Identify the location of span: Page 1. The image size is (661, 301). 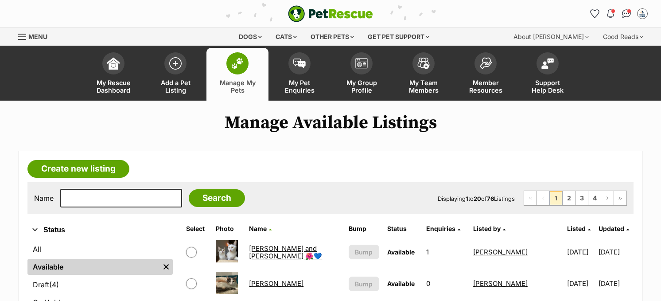
(556, 198).